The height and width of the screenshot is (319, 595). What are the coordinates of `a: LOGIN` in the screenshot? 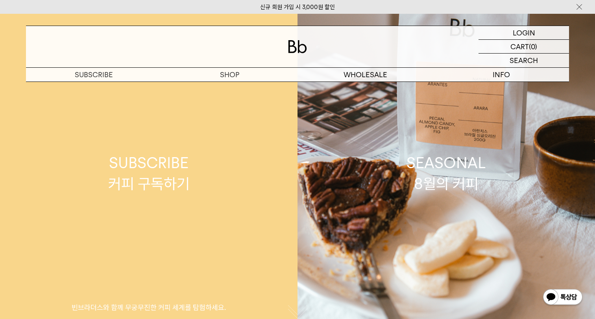 It's located at (524, 33).